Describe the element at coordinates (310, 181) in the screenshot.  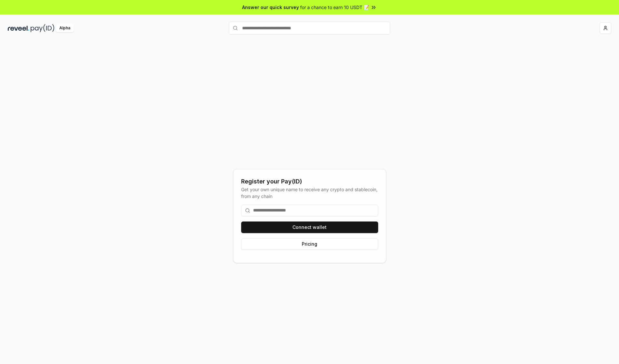
I see `div: Register your Pay(ID)` at that location.